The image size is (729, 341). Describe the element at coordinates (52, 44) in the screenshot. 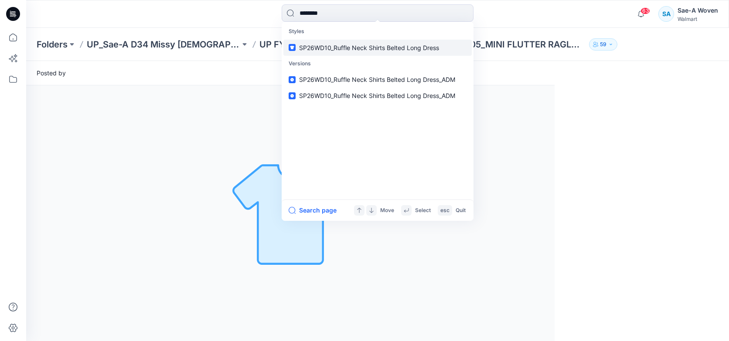

I see `p: Folders` at that location.